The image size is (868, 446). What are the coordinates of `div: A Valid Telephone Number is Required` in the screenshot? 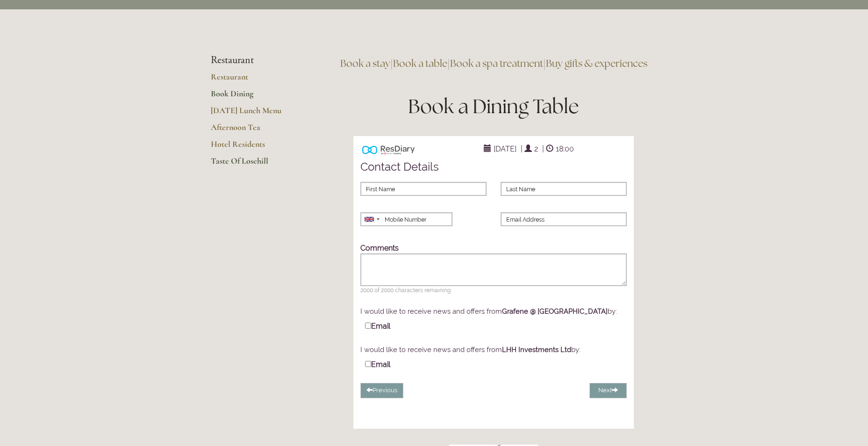 It's located at (424, 220).